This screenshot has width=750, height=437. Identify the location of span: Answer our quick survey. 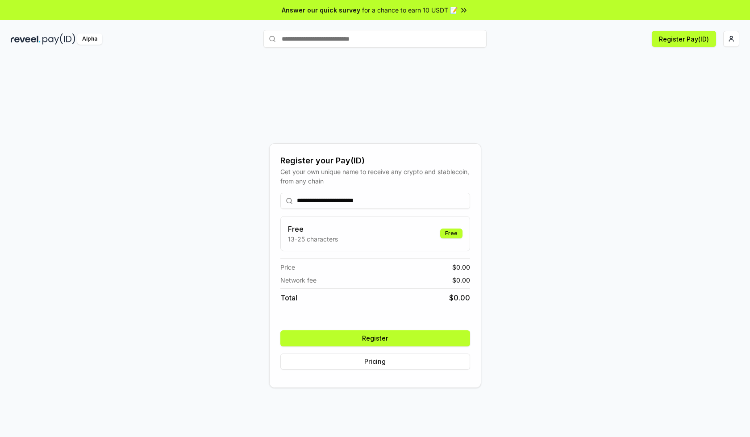
(321, 10).